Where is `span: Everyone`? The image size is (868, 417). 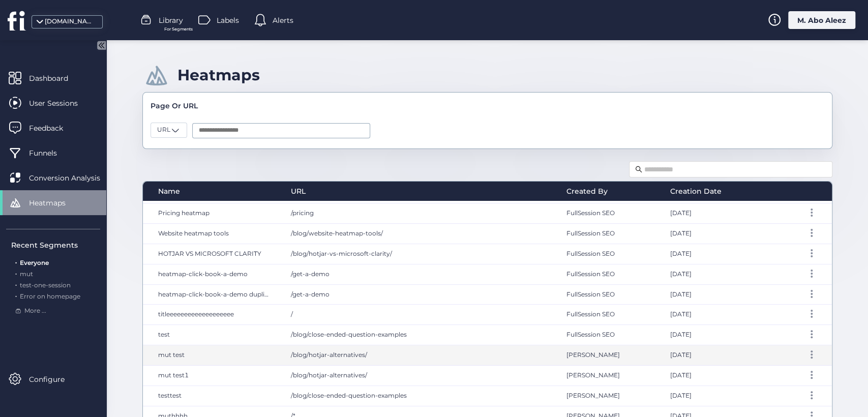 span: Everyone is located at coordinates (34, 263).